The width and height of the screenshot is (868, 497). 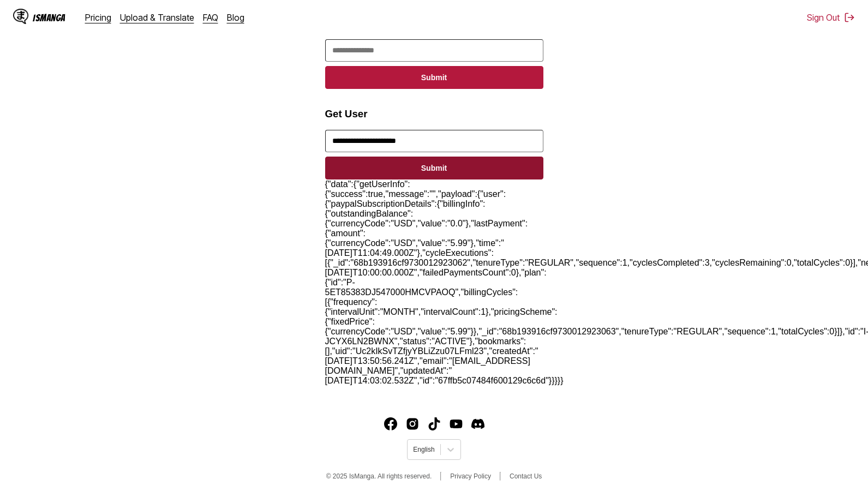 What do you see at coordinates (434, 114) in the screenshot?
I see `h3: Get User` at bounding box center [434, 114].